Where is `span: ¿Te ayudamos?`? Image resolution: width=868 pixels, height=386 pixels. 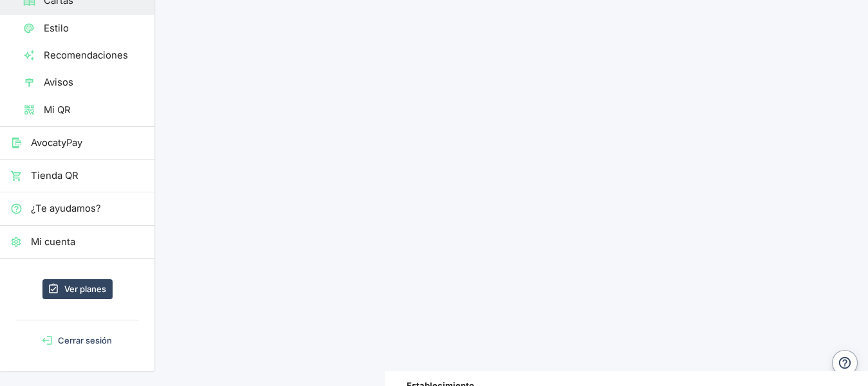 span: ¿Te ayudamos? is located at coordinates (88, 209).